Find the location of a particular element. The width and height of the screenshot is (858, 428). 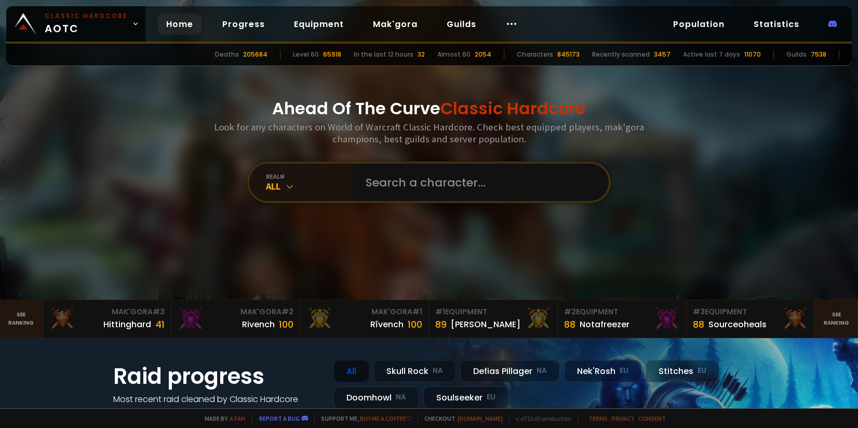

a: Mak'Gora#3Hittinghard41 is located at coordinates (108, 319).